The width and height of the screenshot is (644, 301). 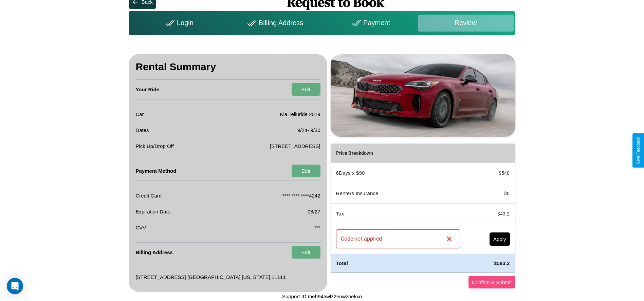 What do you see at coordinates (155, 171) in the screenshot?
I see `h4: Payment Method` at bounding box center [155, 171].